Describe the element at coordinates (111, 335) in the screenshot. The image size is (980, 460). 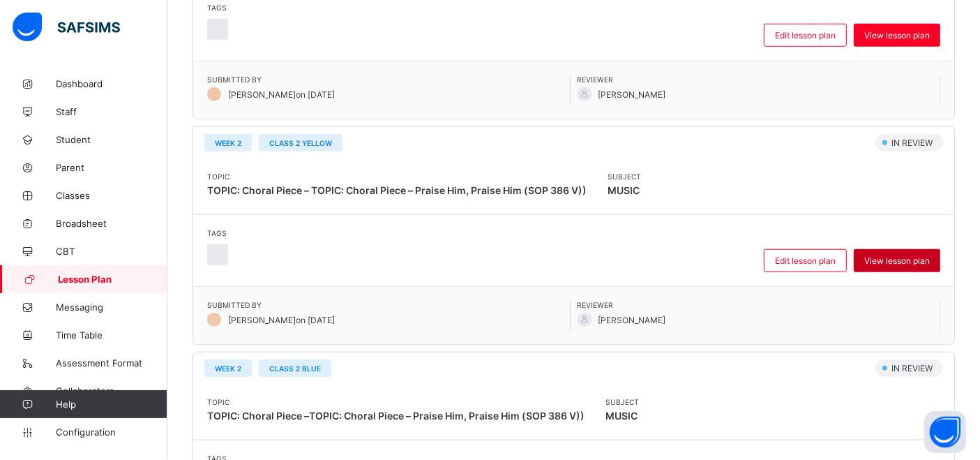
I see `span: Time Table` at that location.